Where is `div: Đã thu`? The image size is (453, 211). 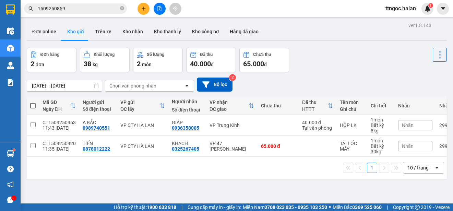 div: Đã thu is located at coordinates (315, 102).